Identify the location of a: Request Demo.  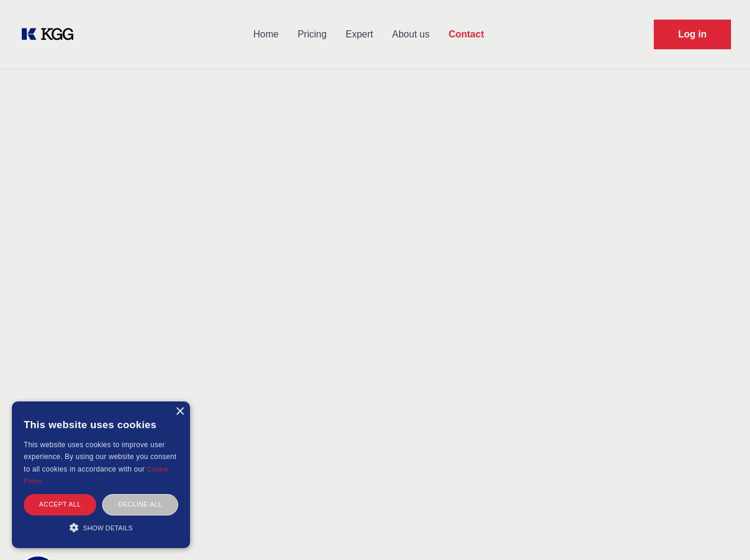
(692, 34).